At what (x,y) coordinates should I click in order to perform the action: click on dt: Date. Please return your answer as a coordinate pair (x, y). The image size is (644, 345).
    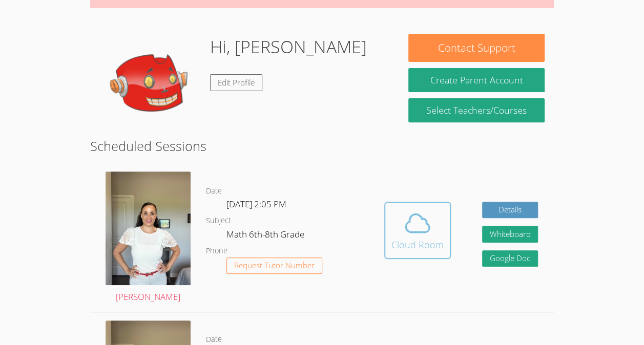
    Looking at the image, I should click on (214, 191).